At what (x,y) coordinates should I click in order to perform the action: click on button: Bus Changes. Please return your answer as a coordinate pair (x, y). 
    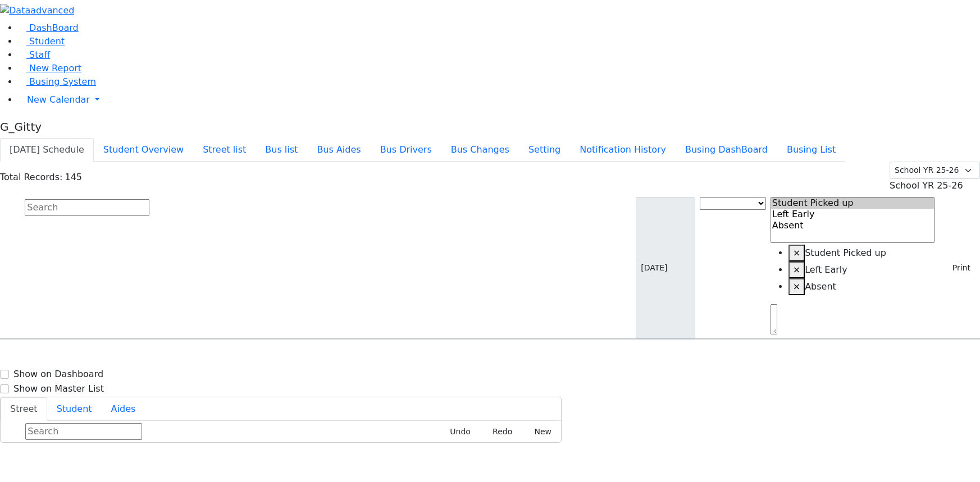
    Looking at the image, I should click on (480, 150).